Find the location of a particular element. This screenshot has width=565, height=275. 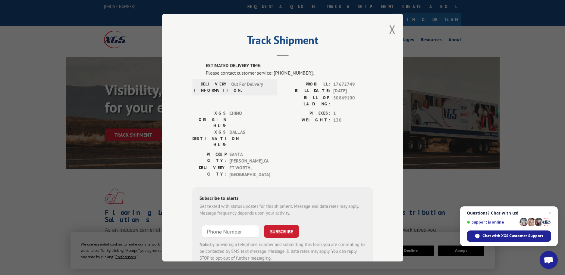

label: PICKUP CITY: is located at coordinates (209, 157).